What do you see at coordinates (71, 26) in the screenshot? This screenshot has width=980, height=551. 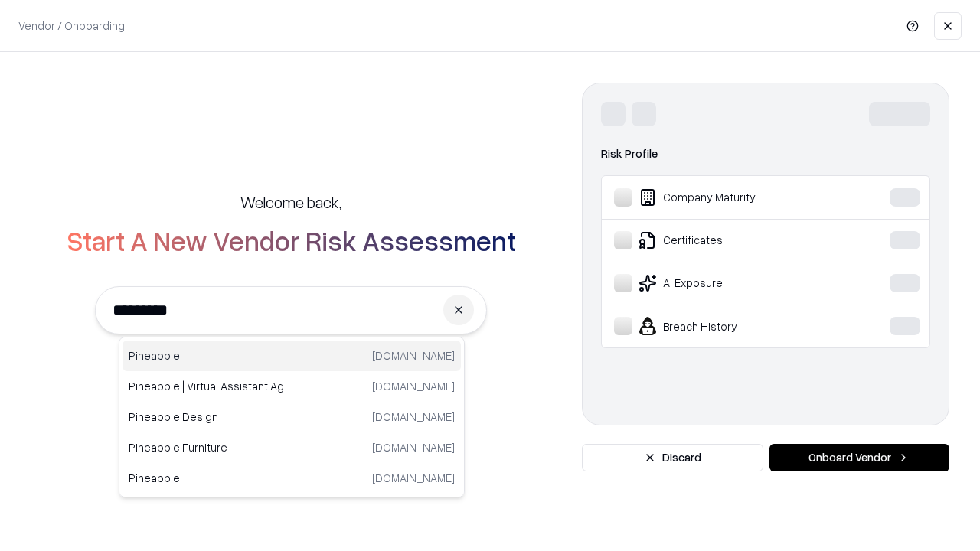 I see `p: Vendor / Onboarding` at bounding box center [71, 26].